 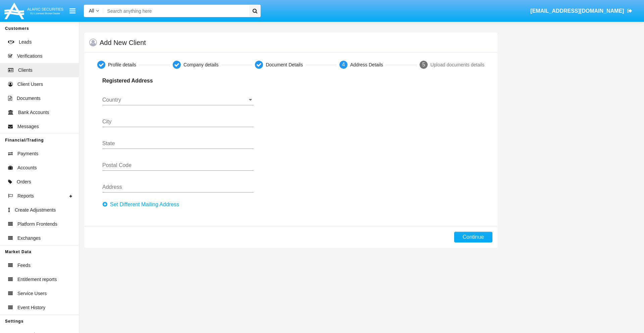 What do you see at coordinates (27, 168) in the screenshot?
I see `span: Accounts` at bounding box center [27, 168].